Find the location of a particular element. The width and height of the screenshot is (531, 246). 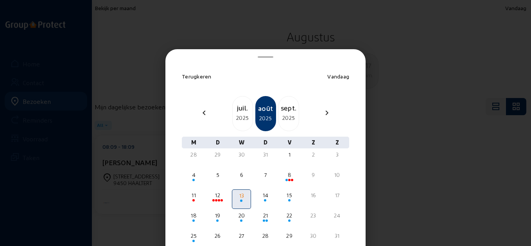

div: 5 is located at coordinates (217, 175).